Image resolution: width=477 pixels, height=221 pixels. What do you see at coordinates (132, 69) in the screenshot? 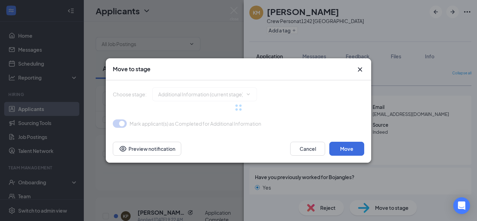
I see `h3: Move to stage` at bounding box center [132, 69].